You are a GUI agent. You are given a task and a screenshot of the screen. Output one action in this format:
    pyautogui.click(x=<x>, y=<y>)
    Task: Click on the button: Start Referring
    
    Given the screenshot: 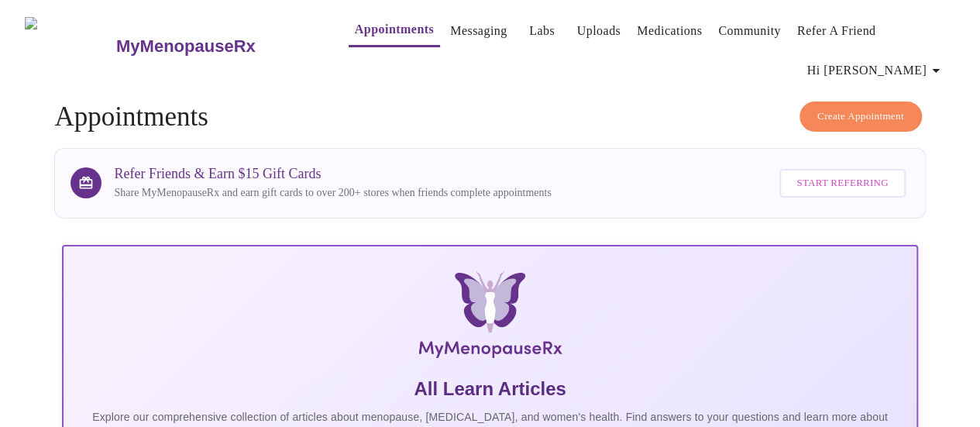 What is the action you would take?
    pyautogui.click(x=842, y=183)
    